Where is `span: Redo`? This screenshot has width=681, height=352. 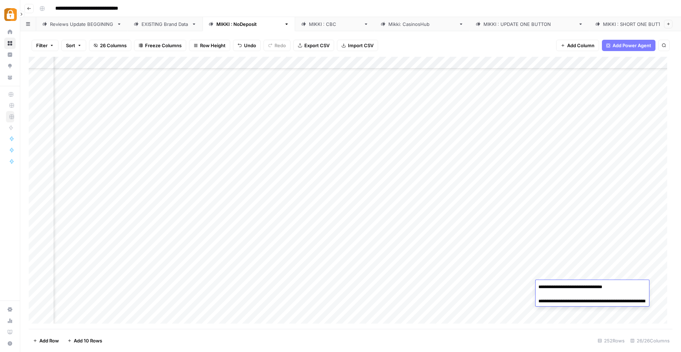
span: Redo is located at coordinates (280, 45).